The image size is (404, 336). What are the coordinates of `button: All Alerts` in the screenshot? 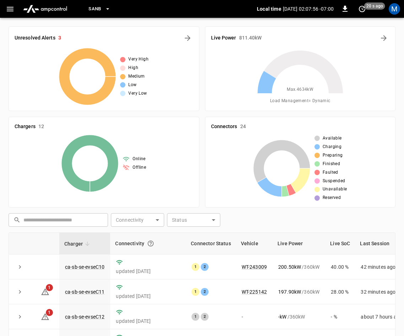 It's located at (188, 38).